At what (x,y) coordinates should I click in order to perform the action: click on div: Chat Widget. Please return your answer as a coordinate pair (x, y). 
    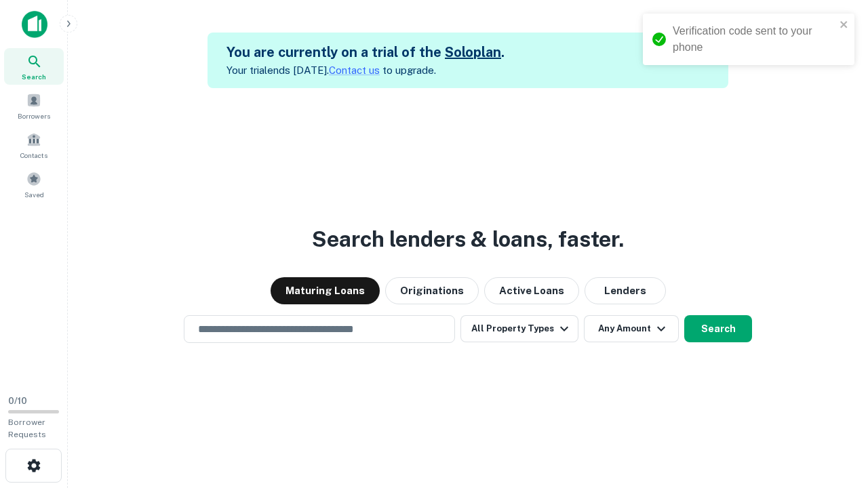
    Looking at the image, I should click on (834, 369).